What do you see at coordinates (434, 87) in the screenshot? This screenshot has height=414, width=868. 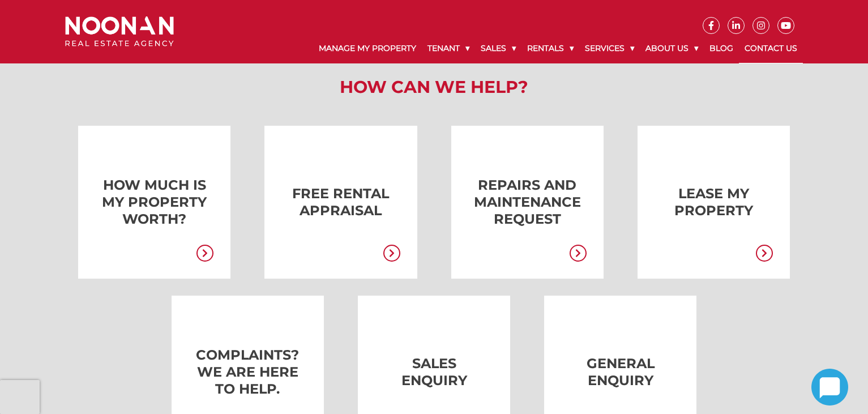 I see `h2: How Can We Help?` at bounding box center [434, 87].